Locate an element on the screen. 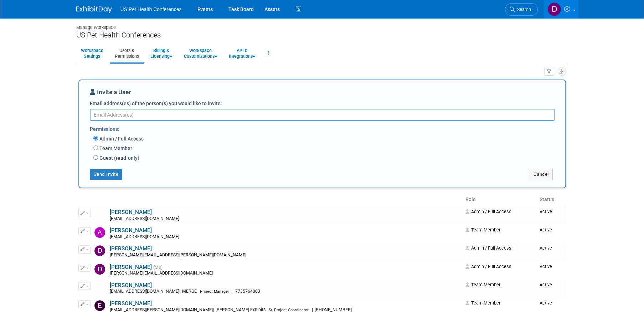  span: (Me) is located at coordinates (158, 268).